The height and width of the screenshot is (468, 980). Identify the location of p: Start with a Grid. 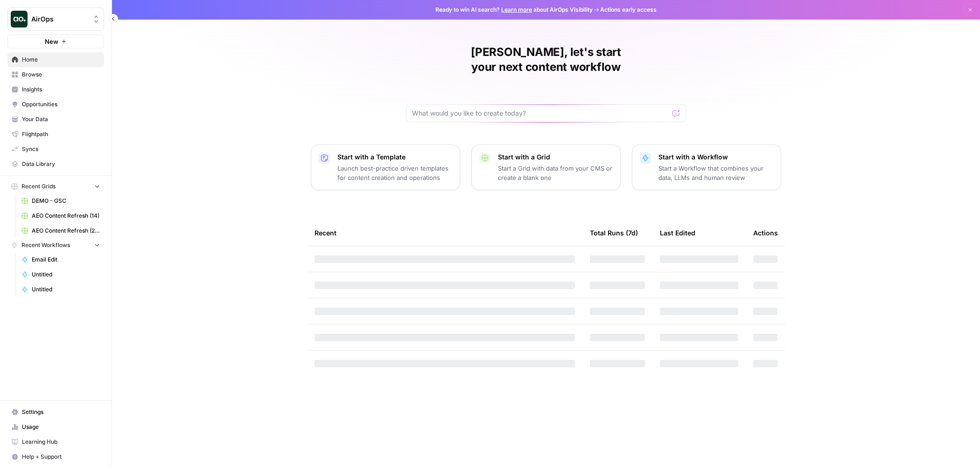
(555, 157).